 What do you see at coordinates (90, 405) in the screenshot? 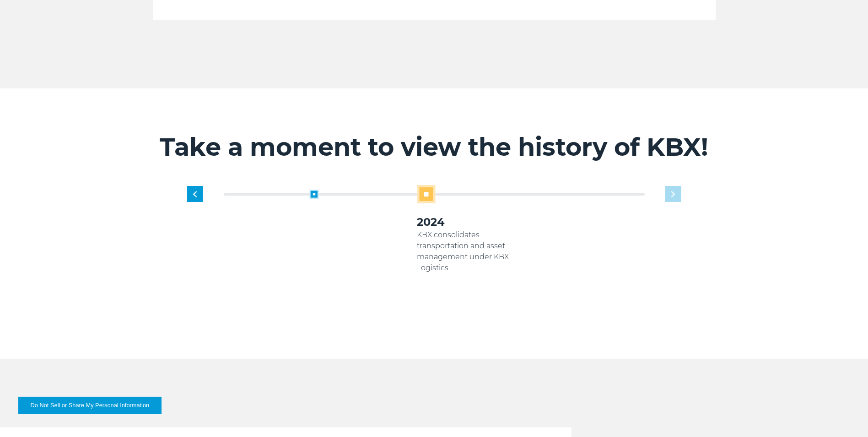
I see `button: Do Not Sell or Share My Personal Information` at bounding box center [90, 405].